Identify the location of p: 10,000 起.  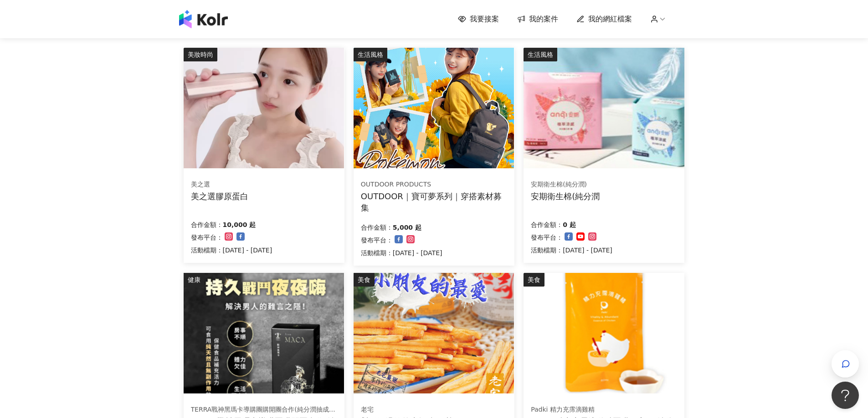
(239, 225).